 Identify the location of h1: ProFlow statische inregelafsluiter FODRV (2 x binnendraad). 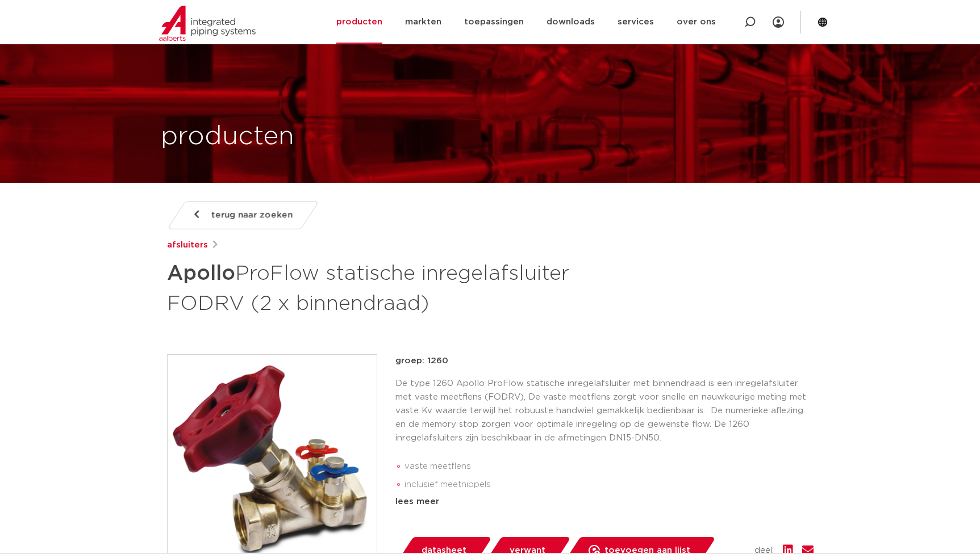
(380, 287).